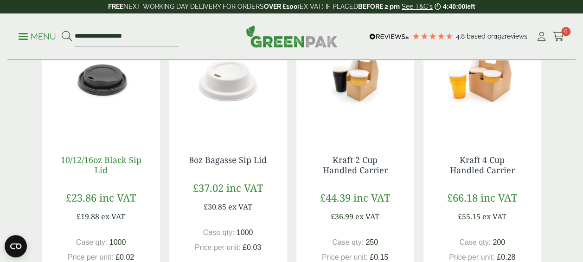 The height and width of the screenshot is (262, 583). What do you see at coordinates (566, 32) in the screenshot?
I see `span: 0` at bounding box center [566, 32].